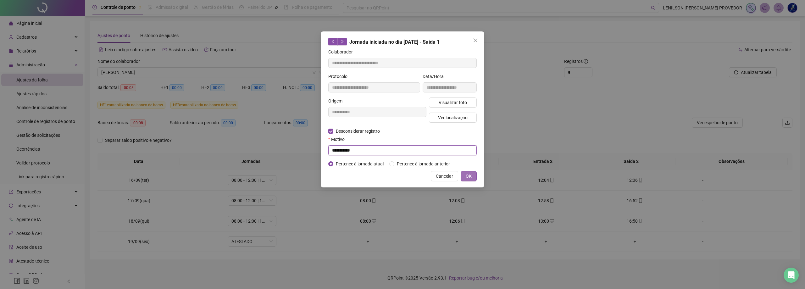 Image resolution: width=805 pixels, height=289 pixels. Describe the element at coordinates (453, 102) in the screenshot. I see `button: Visualizar foto` at that location.